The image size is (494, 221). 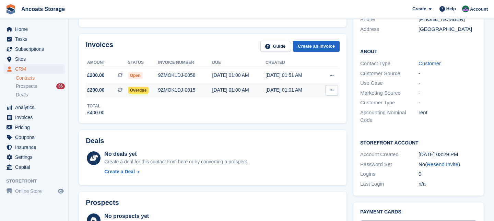 I want to click on span: CRM, so click(x=36, y=69).